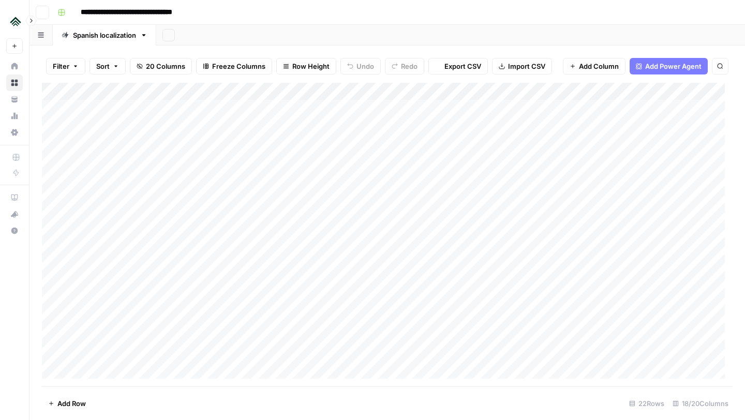 The image size is (745, 420). Describe the element at coordinates (14, 214) in the screenshot. I see `div: What's new?` at that location.